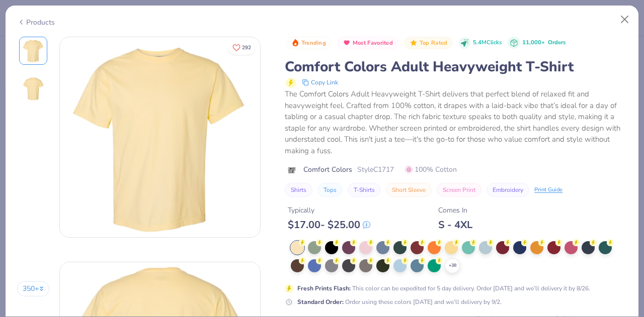  Describe the element at coordinates (414, 43) in the screenshot. I see `img: Top Rated sort` at that location.